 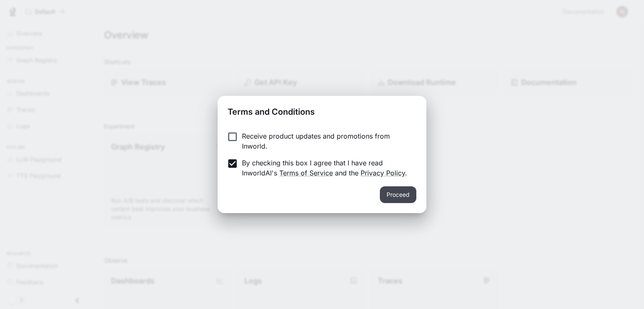 I want to click on p: By checking this box I agree that I have read InworldAI's and the ., so click(x=326, y=168).